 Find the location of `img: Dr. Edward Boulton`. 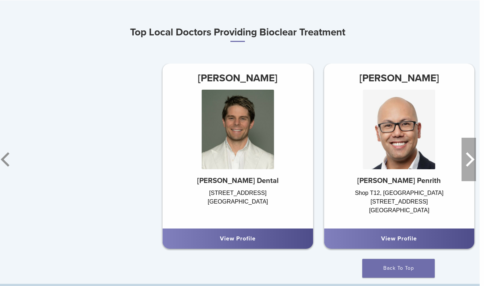

img: Dr. Edward Boulton is located at coordinates (237, 130).